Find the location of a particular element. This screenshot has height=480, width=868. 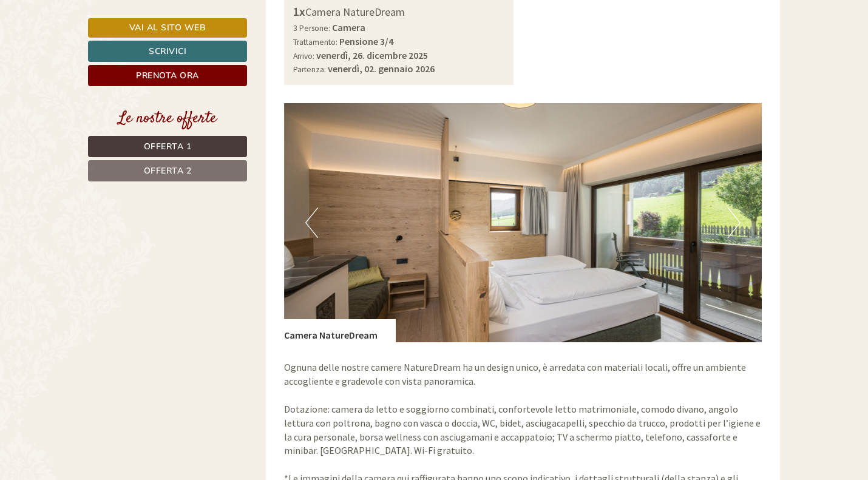

b: venerdì, 26. dicembre 2025 is located at coordinates (372, 55).